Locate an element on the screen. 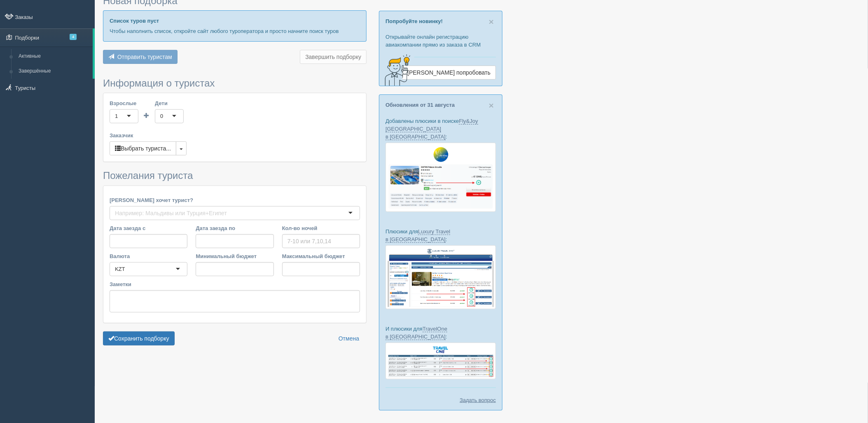  p: Плюсики для : is located at coordinates (441, 235).